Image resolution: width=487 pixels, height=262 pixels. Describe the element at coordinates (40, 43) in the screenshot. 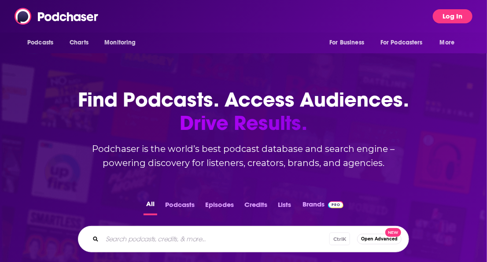

I see `span: Podcasts` at that location.